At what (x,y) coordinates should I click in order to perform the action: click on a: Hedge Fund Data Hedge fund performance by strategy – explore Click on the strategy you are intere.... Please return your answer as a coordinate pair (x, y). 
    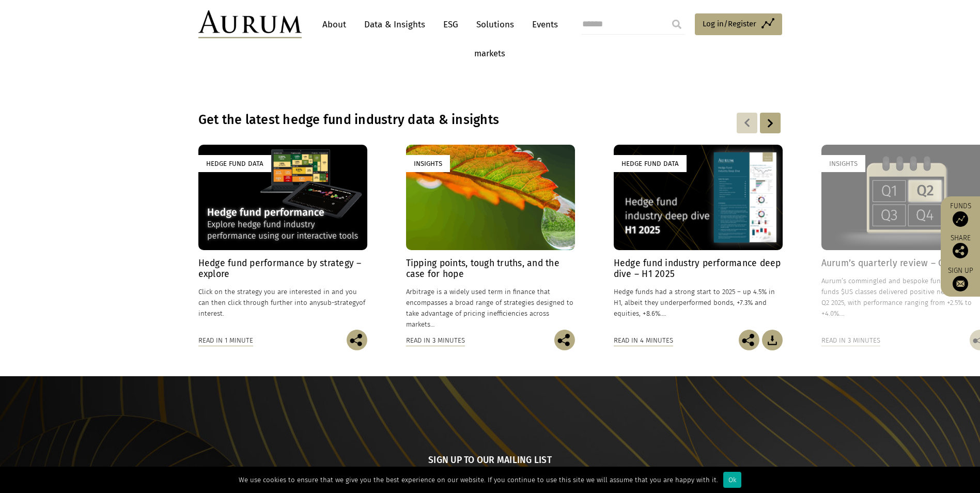
    Looking at the image, I should click on (283, 237).